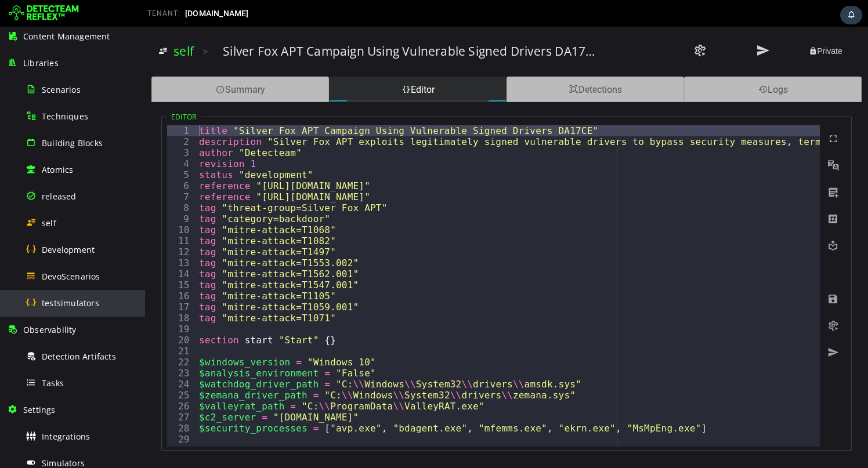 The image size is (868, 468). I want to click on div: 24, so click(36, 357).